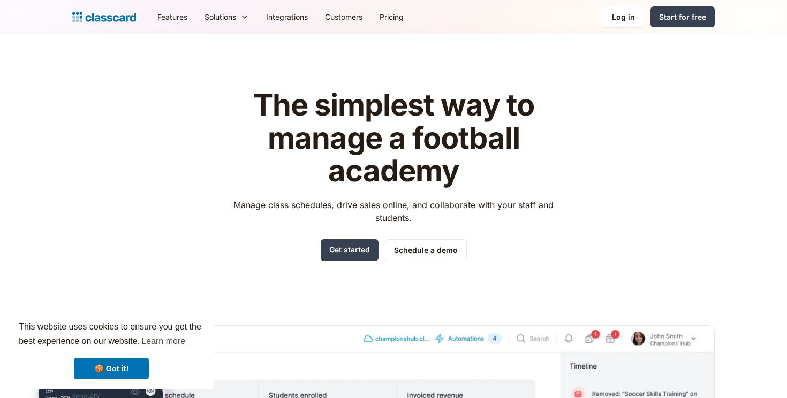 The width and height of the screenshot is (787, 398). Describe the element at coordinates (683, 17) in the screenshot. I see `a: Start for free` at that location.